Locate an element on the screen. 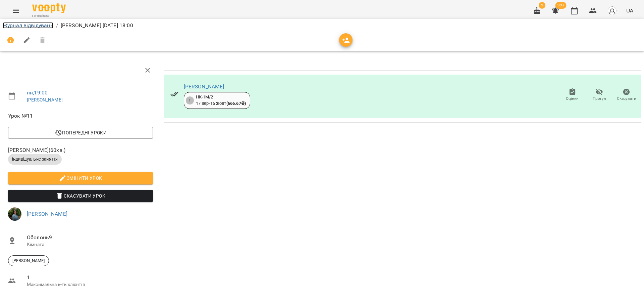 Image resolution: width=644 pixels, height=292 pixels. button: UA is located at coordinates (630, 11).